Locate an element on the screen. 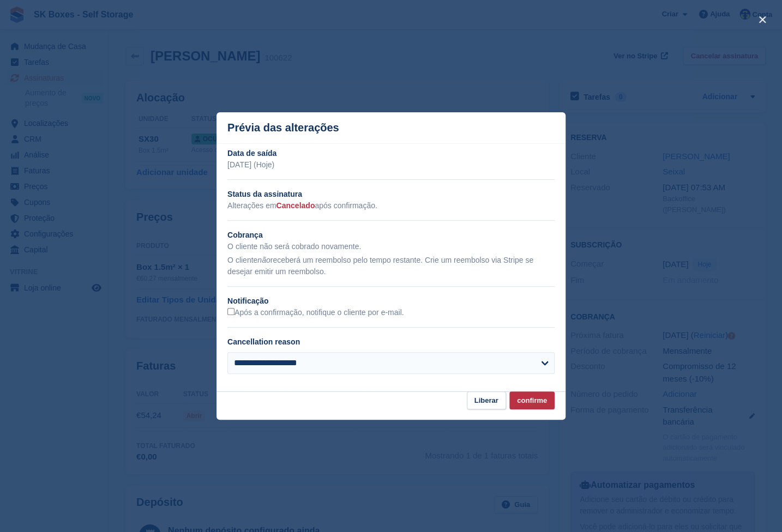 The height and width of the screenshot is (532, 782). p: O cliente não será cobrado novamente. is located at coordinates (391, 246).